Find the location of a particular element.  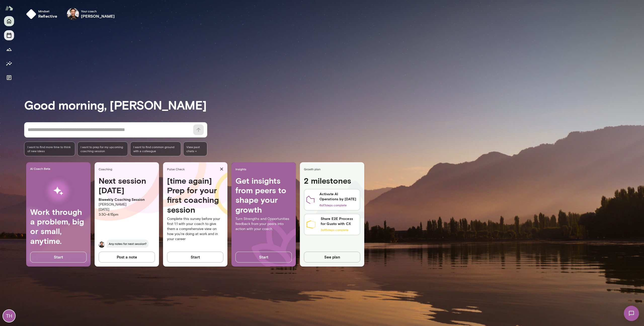

span: AI Coach Beta is located at coordinates (60, 168).